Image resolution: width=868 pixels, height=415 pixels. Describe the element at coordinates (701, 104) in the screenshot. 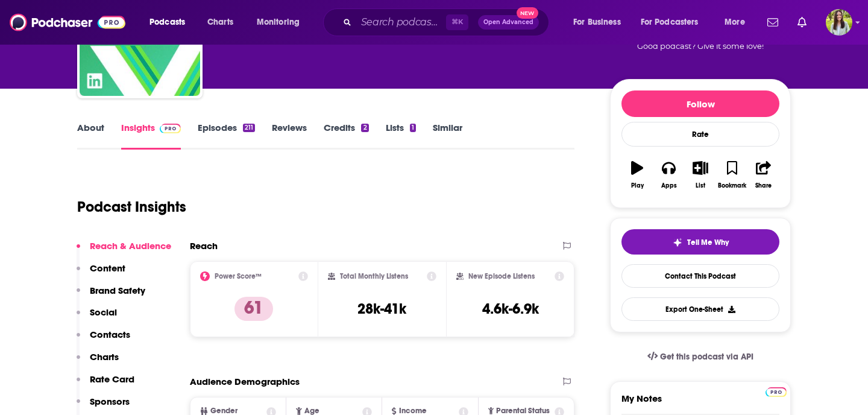

I see `button: Follow` at that location.